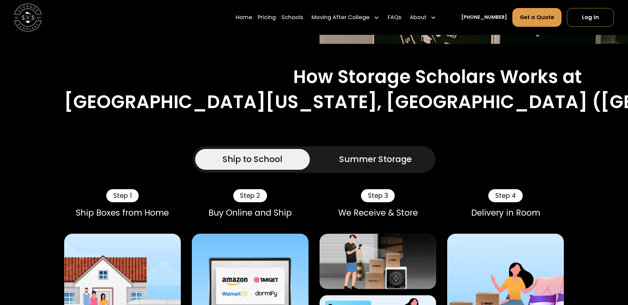  I want to click on h2: How Storage Scholars Works at, so click(438, 77).